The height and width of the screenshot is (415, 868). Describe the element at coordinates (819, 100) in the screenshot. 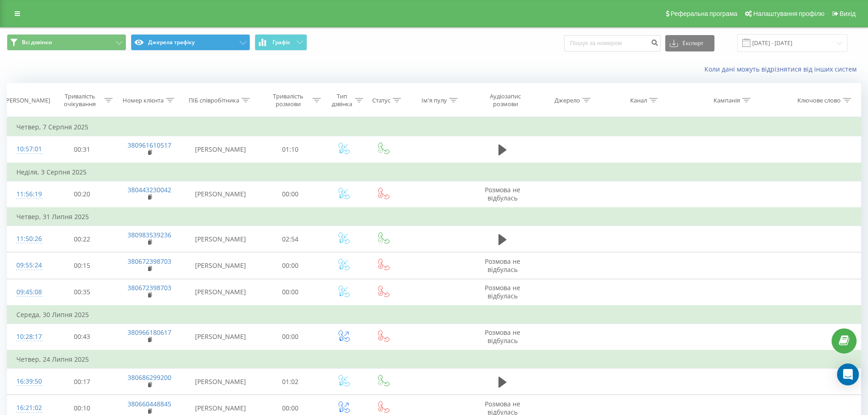

I see `div: Ключове слово` at that location.